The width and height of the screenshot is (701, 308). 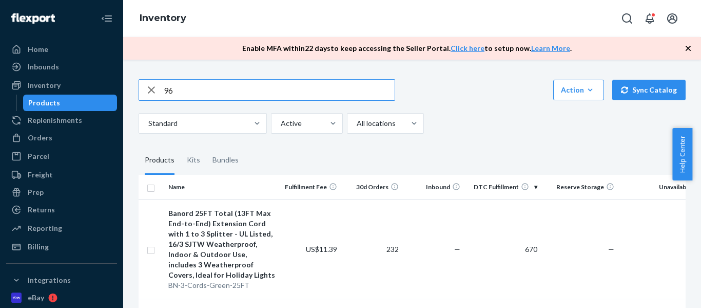 What do you see at coordinates (311, 187) in the screenshot?
I see `th: Fulfillment Fee` at bounding box center [311, 187].